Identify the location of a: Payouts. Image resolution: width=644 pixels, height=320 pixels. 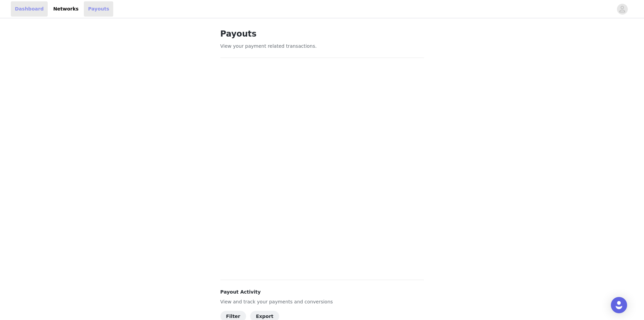
(99, 9).